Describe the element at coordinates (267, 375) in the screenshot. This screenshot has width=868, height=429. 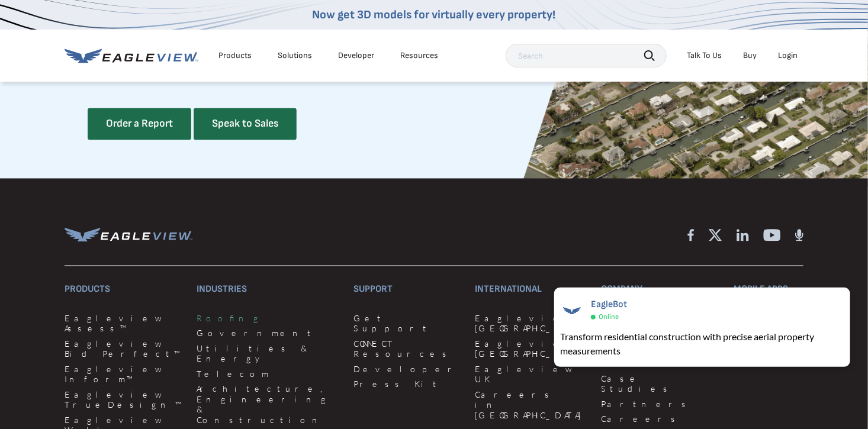
I see `a: Telecom` at that location.